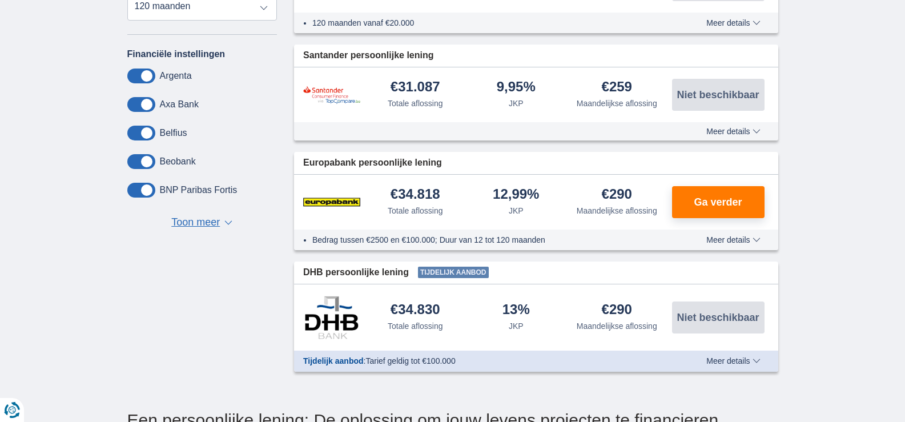 The image size is (905, 422). I want to click on div: 9,95%, so click(516, 87).